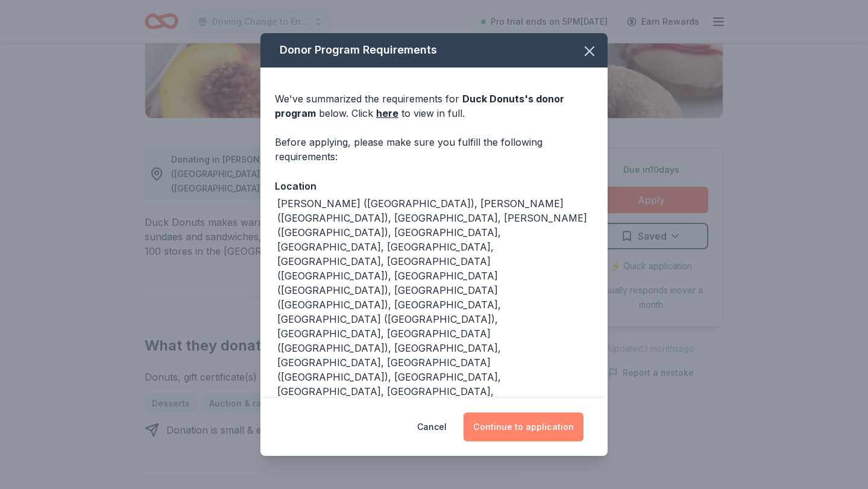  I want to click on a: here, so click(387, 113).